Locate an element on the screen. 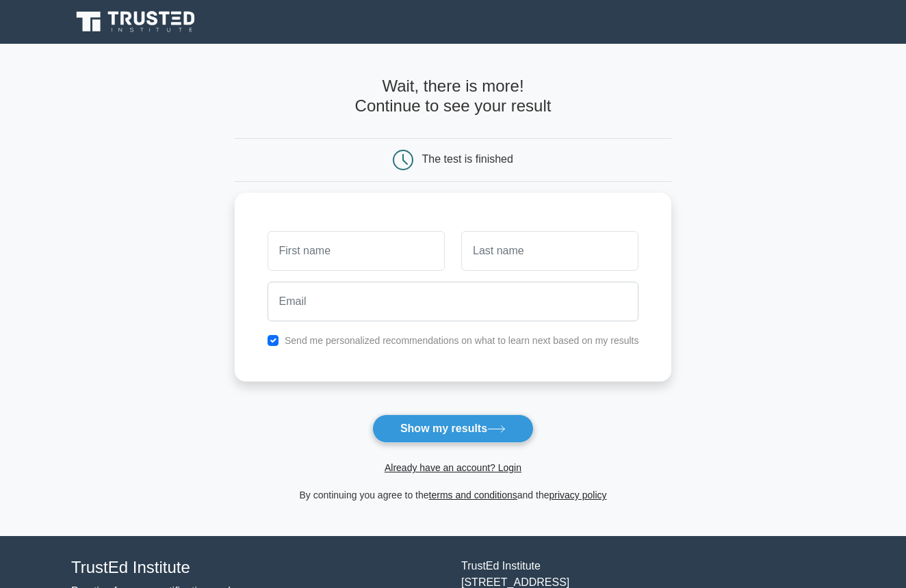  input: Email is located at coordinates (453, 302).